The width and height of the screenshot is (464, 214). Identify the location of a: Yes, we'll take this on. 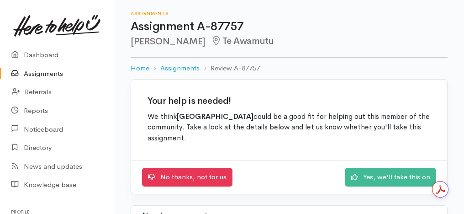
(390, 177).